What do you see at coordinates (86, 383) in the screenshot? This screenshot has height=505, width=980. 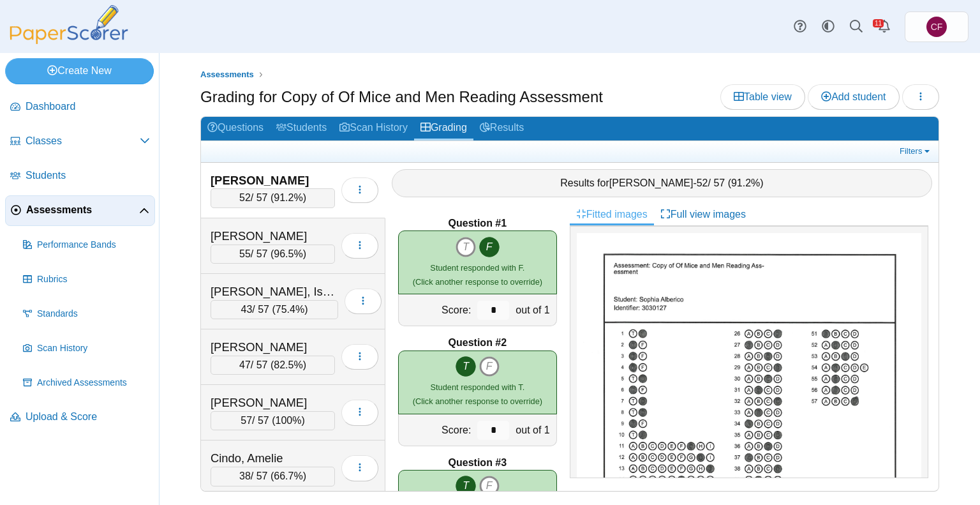 I see `a: Archived Assessments` at bounding box center [86, 383].